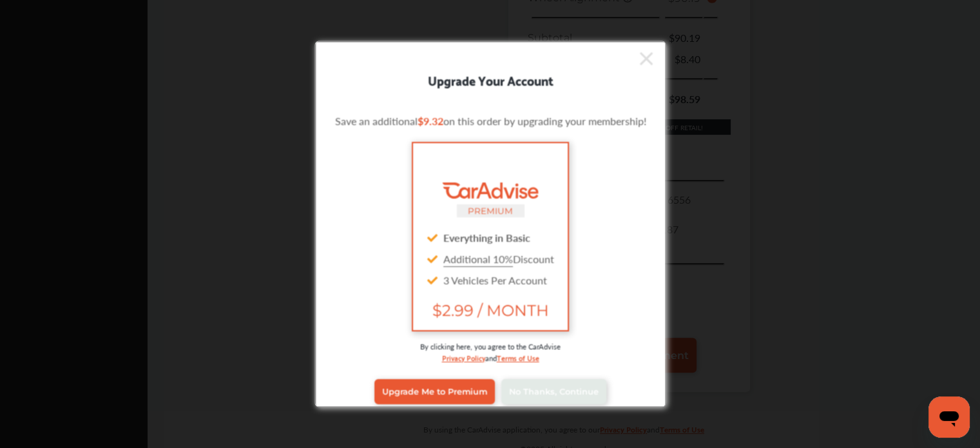 This screenshot has height=448, width=980. I want to click on small: PREMIUM, so click(490, 210).